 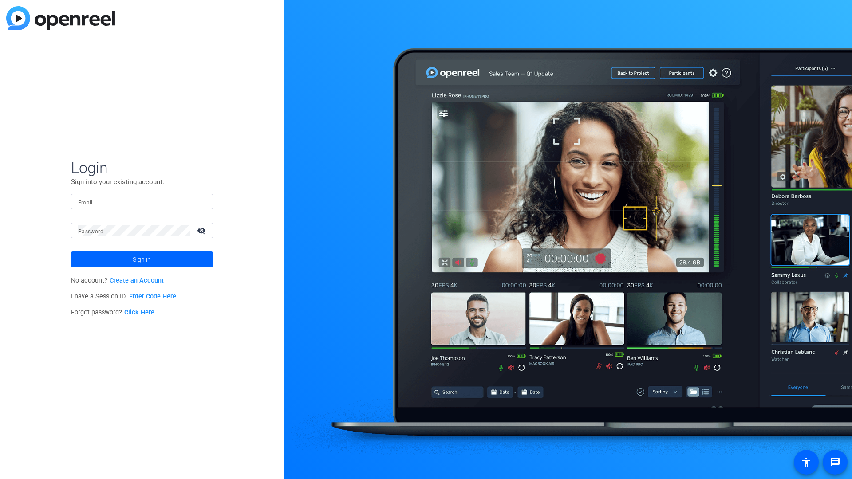 What do you see at coordinates (142, 168) in the screenshot?
I see `span: Login` at bounding box center [142, 168].